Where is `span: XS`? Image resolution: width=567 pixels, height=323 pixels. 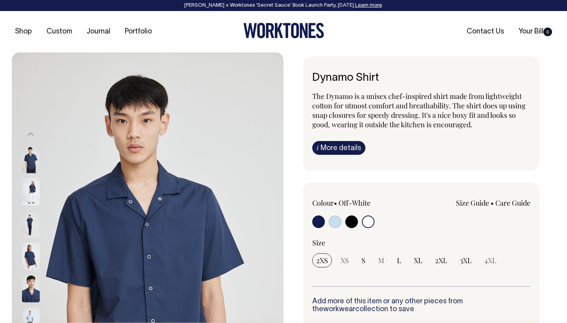 span: XS is located at coordinates (345, 260).